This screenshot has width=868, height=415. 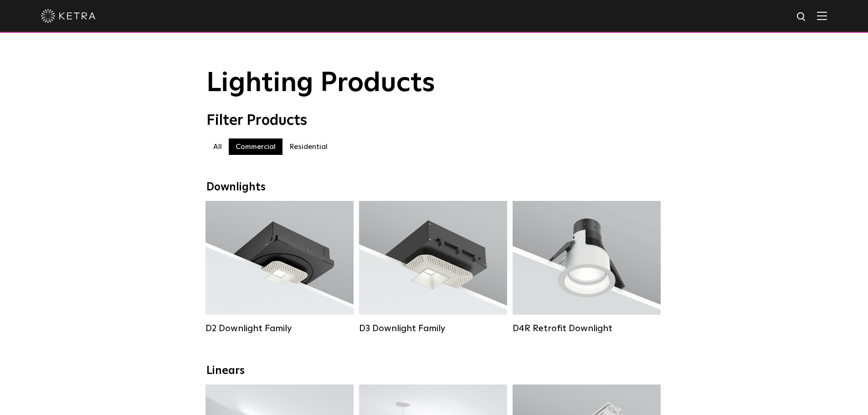 I want to click on div: D4R Retrofit Downlight, so click(x=587, y=329).